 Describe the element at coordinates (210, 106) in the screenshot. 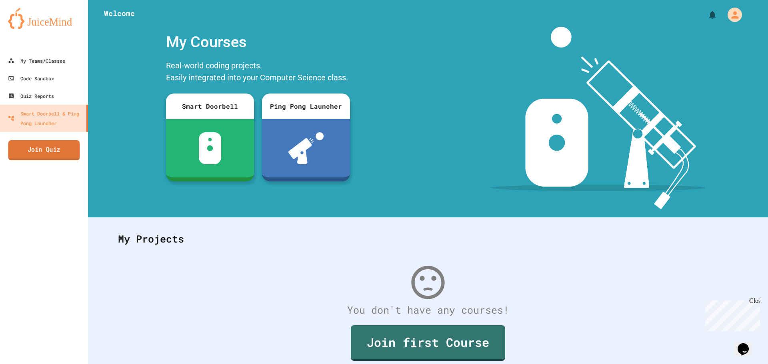

I see `div: Smart Doorbell` at that location.